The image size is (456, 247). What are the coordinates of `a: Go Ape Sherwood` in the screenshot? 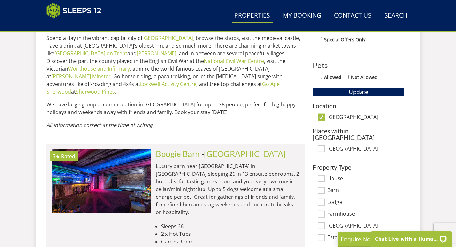 It's located at (163, 88).